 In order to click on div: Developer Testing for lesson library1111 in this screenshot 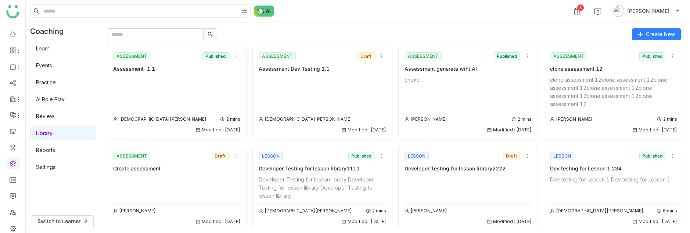, I will do `click(322, 168)`.